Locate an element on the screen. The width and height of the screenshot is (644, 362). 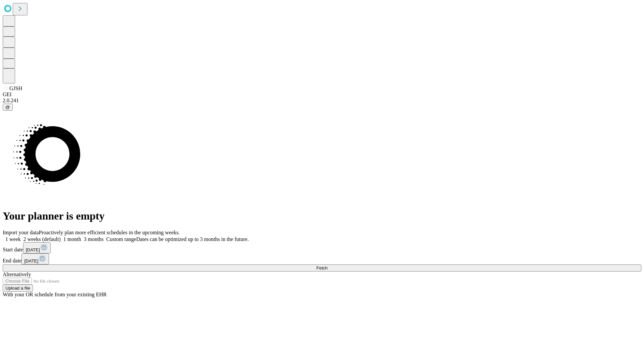
span: 2 weeks (default) is located at coordinates (42, 239).